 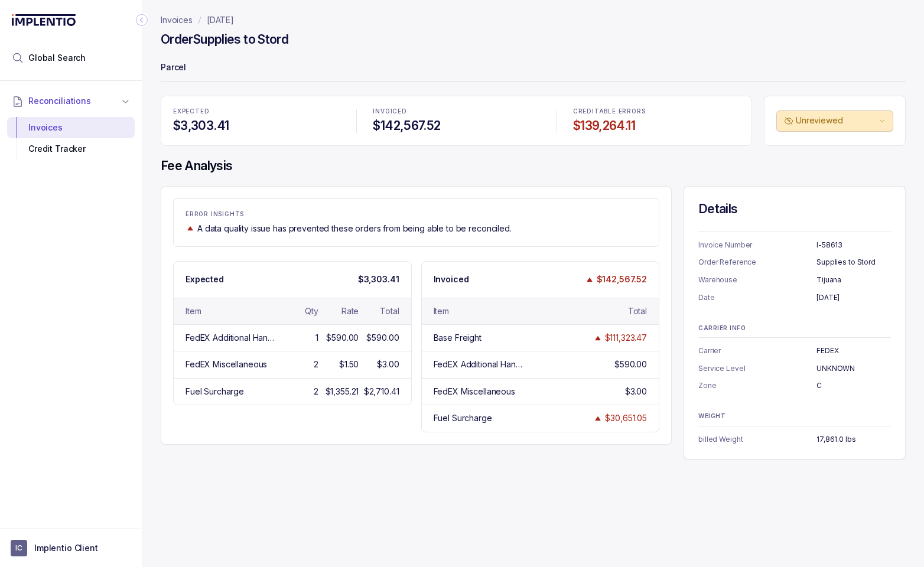 What do you see at coordinates (342, 392) in the screenshot?
I see `div: $1,355.21` at bounding box center [342, 392].